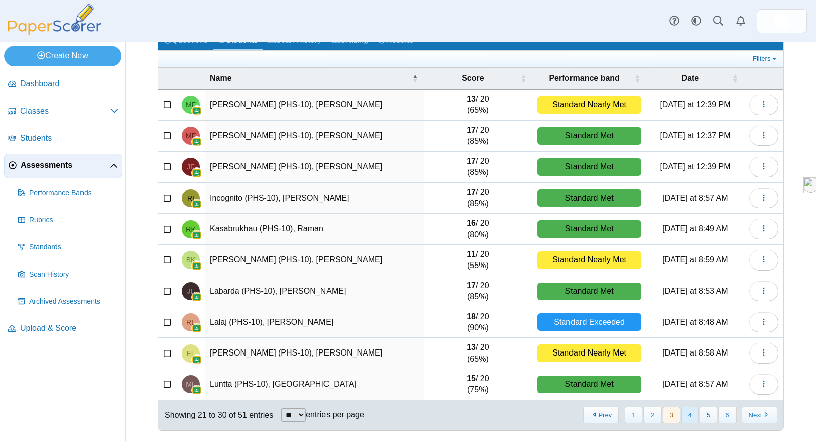 The height and width of the screenshot is (441, 816). What do you see at coordinates (69, 138) in the screenshot?
I see `span: Students` at bounding box center [69, 138].